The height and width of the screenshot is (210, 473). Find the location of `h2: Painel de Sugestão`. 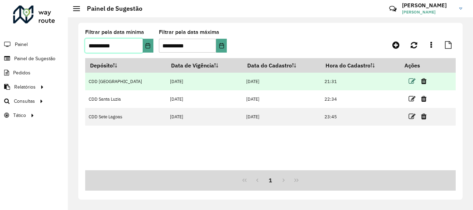

h2: Painel de Sugestão is located at coordinates (111, 9).